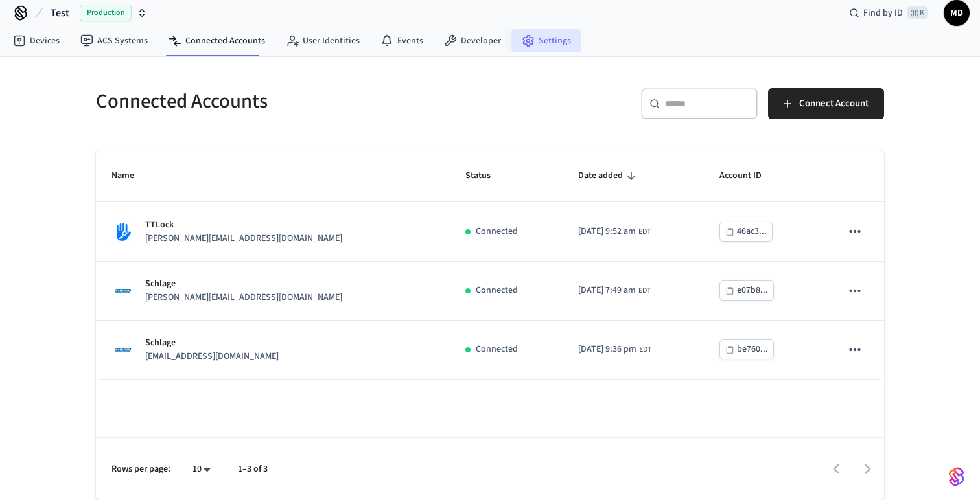  What do you see at coordinates (883, 13) in the screenshot?
I see `span: Find by ID` at bounding box center [883, 13].